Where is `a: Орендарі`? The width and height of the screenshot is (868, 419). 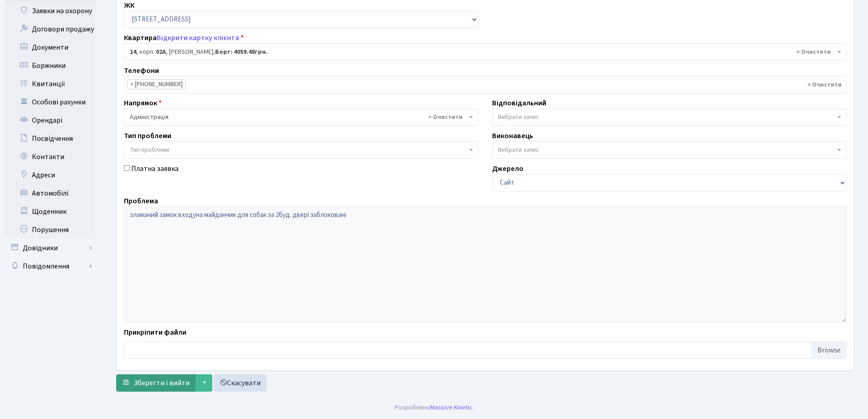 a: Орендарі is located at coordinates (50, 121).